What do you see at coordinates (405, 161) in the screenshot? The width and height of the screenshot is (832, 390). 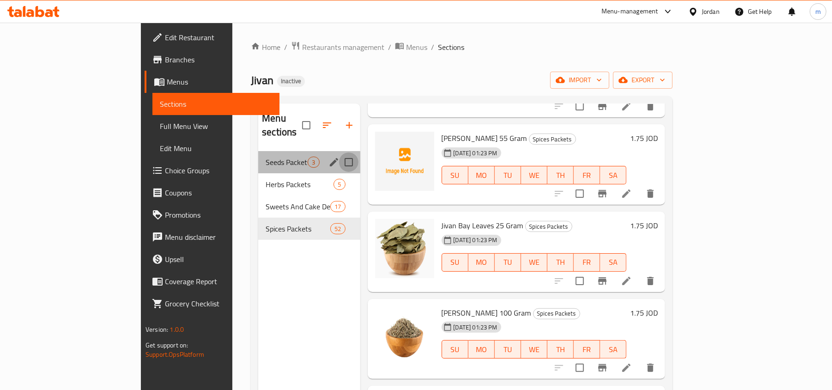 I see `img: Jivan Loomi Ashqar 55 Gram` at bounding box center [405, 161].